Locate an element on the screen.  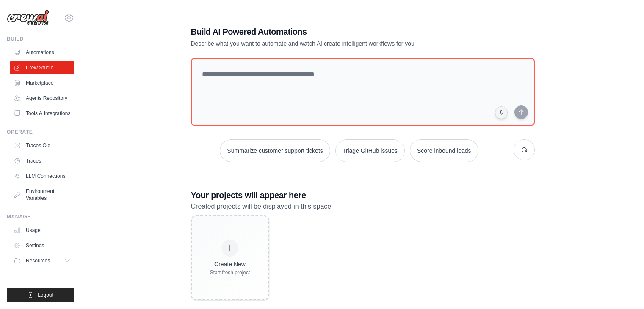
a: Environment Variables is located at coordinates (42, 195).